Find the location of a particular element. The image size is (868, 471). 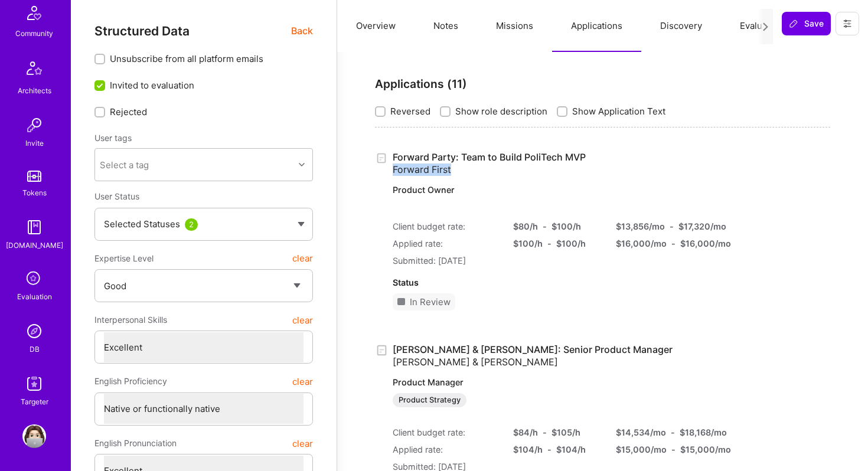

p: Product Owner is located at coordinates (549, 190).